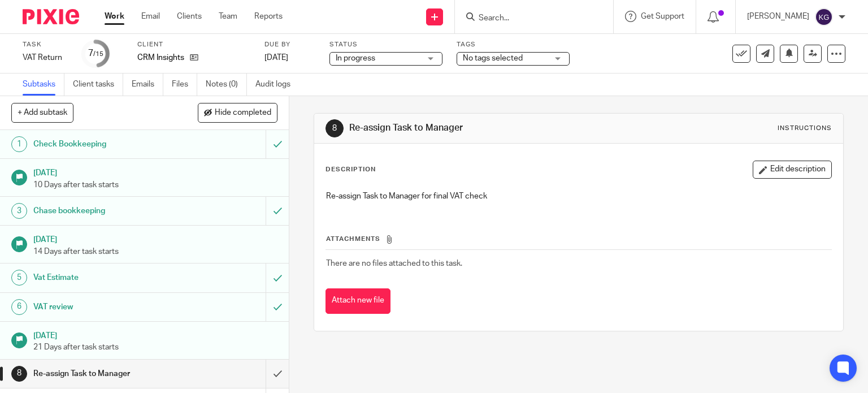  What do you see at coordinates (386, 45) in the screenshot?
I see `label: Status` at bounding box center [386, 45].